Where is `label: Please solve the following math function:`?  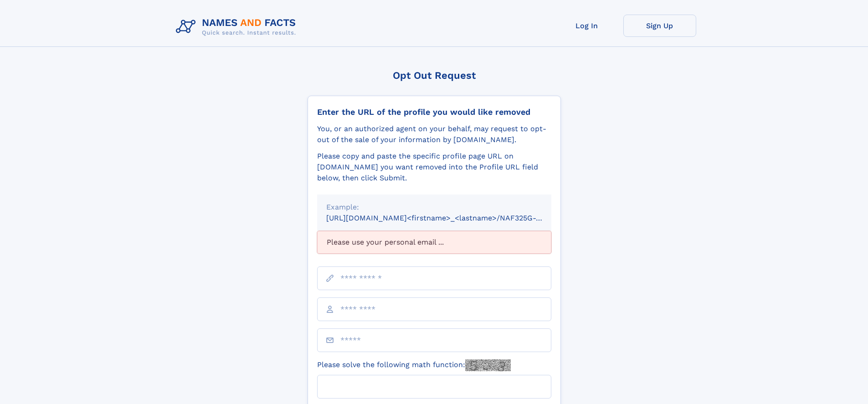
label: Please solve the following math function: is located at coordinates (414, 365).